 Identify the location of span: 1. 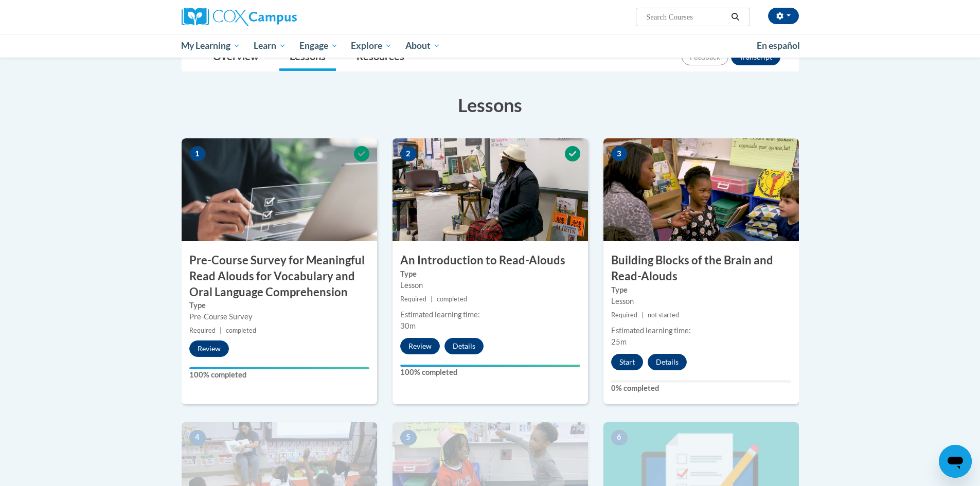
(197, 154).